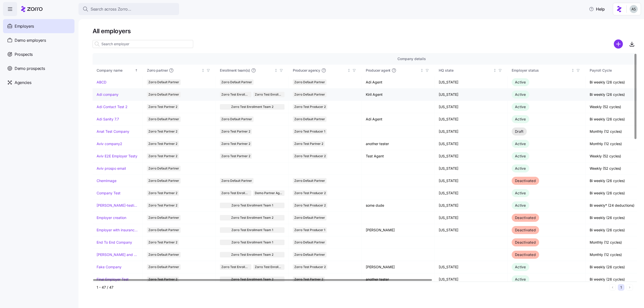 The height and width of the screenshot is (308, 644). Describe the element at coordinates (307, 70) in the screenshot. I see `span: Producer agency` at that location.